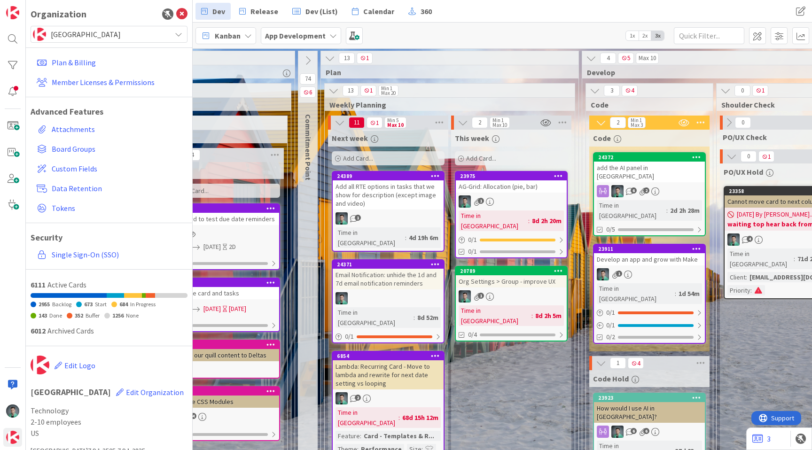 Image resolution: width=812 pixels, height=450 pixels. Describe the element at coordinates (43, 315) in the screenshot. I see `span: 143` at that location.